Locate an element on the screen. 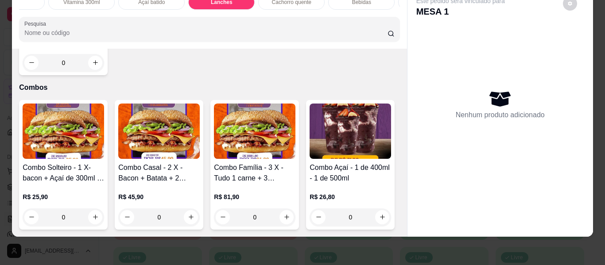 This screenshot has height=265, width=605. p: Promoções is located at coordinates (209, 242).